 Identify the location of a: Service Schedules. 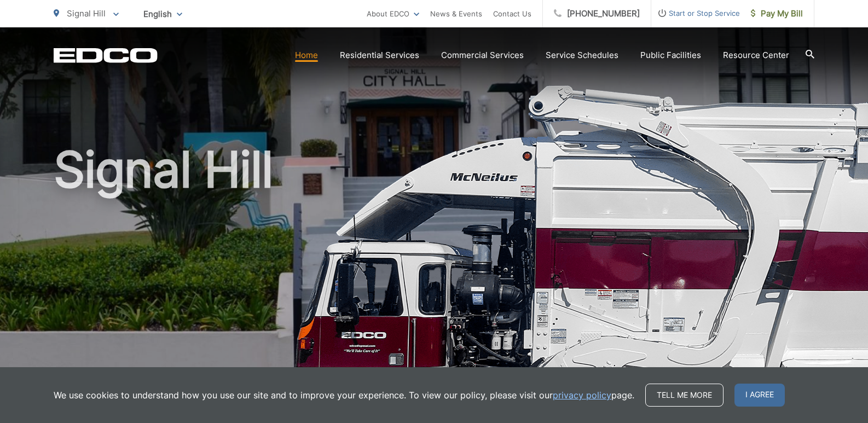
(582, 55).